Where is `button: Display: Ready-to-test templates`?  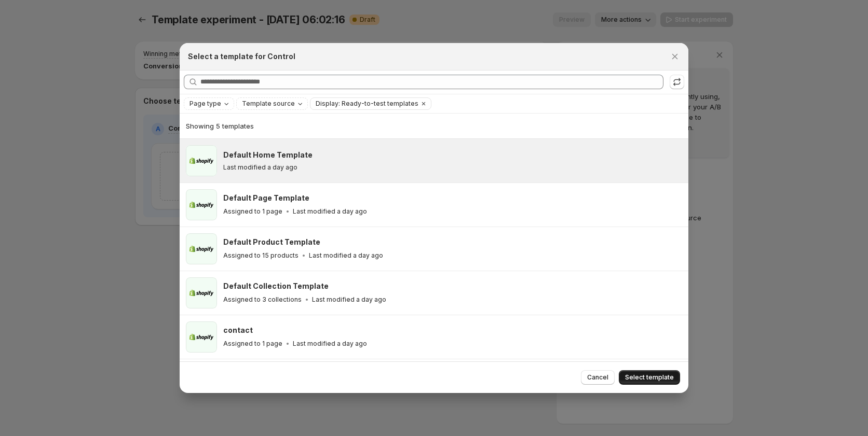 button: Display: Ready-to-test templates is located at coordinates (364, 104).